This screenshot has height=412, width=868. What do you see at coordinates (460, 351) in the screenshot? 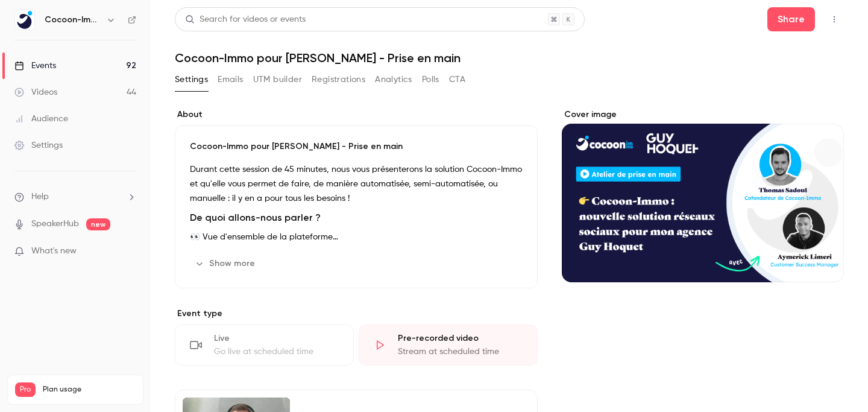
I see `div: Stream at scheduled time` at bounding box center [460, 351].